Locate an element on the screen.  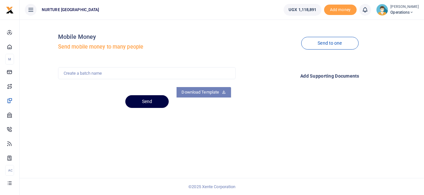
img: profile-user is located at coordinates (382, 10).